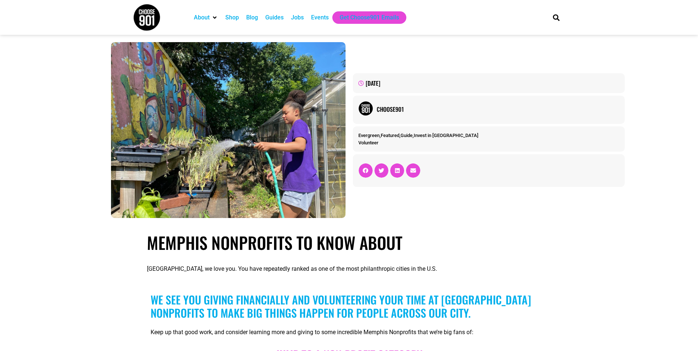 This screenshot has width=698, height=351. Describe the element at coordinates (413, 170) in the screenshot. I see `div: Share on email` at that location.